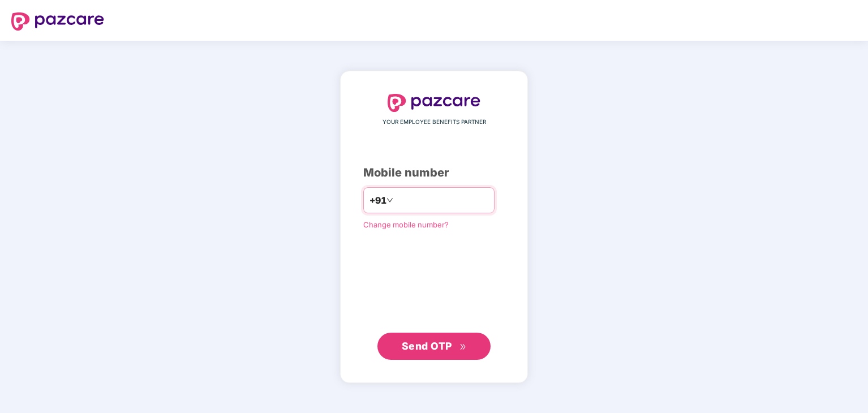 This screenshot has height=413, width=868. Describe the element at coordinates (378, 201) in the screenshot. I see `span: +91` at that location.